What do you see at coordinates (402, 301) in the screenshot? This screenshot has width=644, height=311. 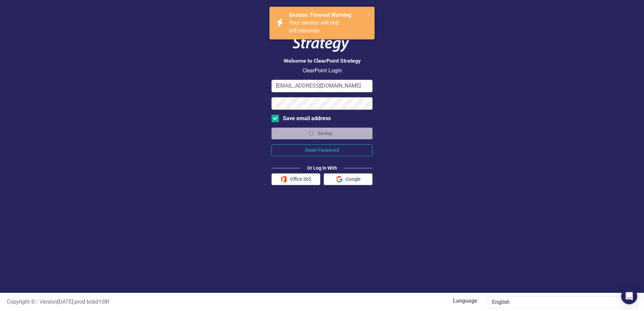 I see `label: Language` at bounding box center [402, 301].